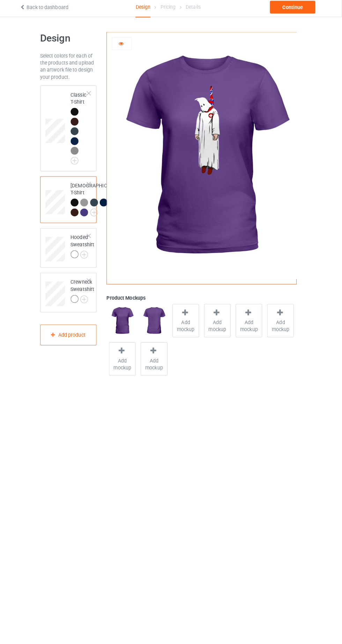  Describe the element at coordinates (146, 11) in the screenshot. I see `div: Design` at that location.